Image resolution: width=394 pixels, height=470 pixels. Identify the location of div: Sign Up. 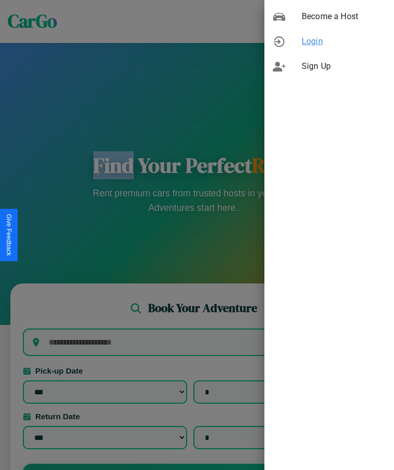
(329, 66).